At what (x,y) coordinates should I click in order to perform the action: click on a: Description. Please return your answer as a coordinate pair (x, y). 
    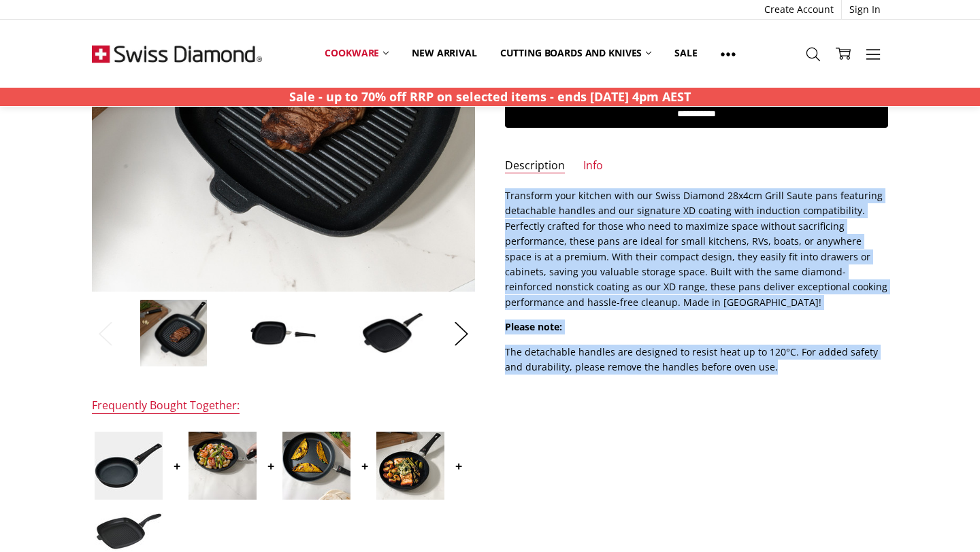
    Looking at the image, I should click on (535, 166).